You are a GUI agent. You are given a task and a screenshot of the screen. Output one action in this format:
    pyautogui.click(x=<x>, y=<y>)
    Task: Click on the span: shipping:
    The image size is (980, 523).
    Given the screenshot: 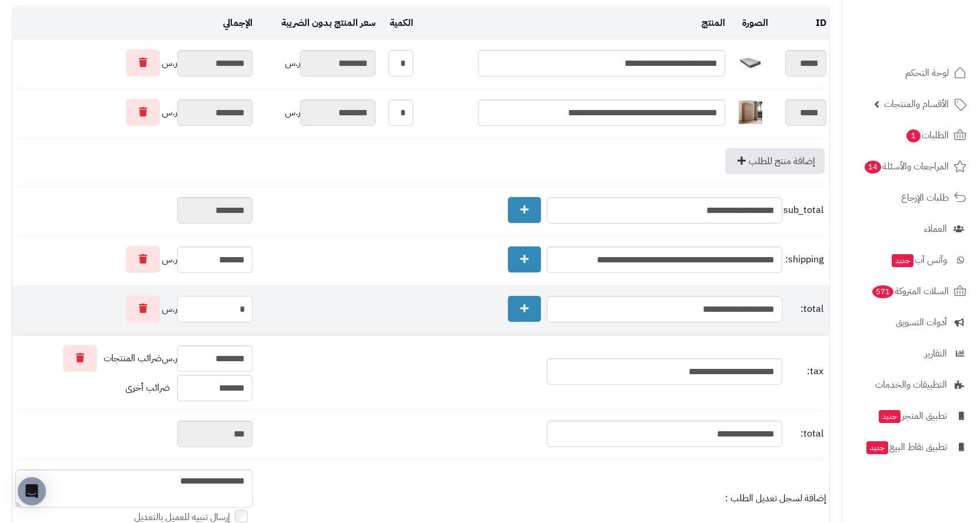 What is the action you would take?
    pyautogui.click(x=804, y=259)
    